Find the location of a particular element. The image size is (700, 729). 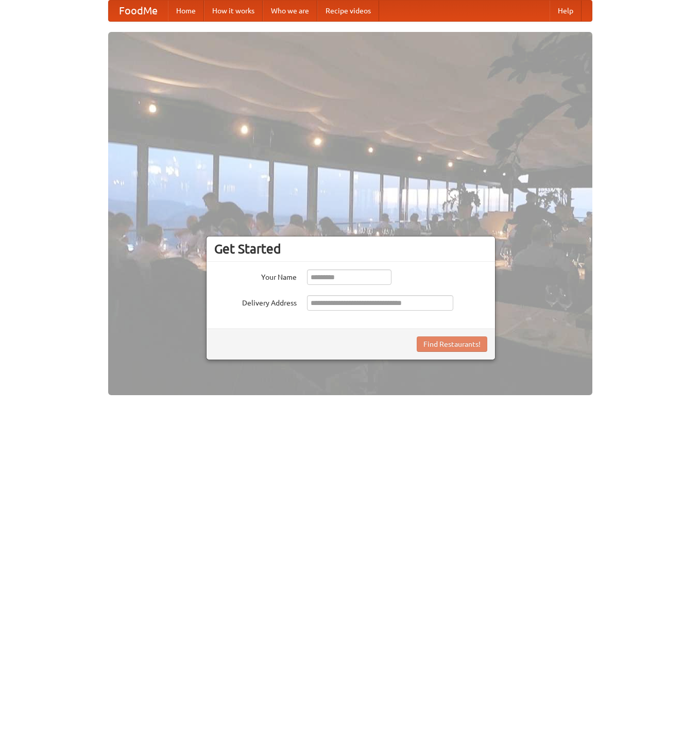

h3: Get Started is located at coordinates (351, 248).